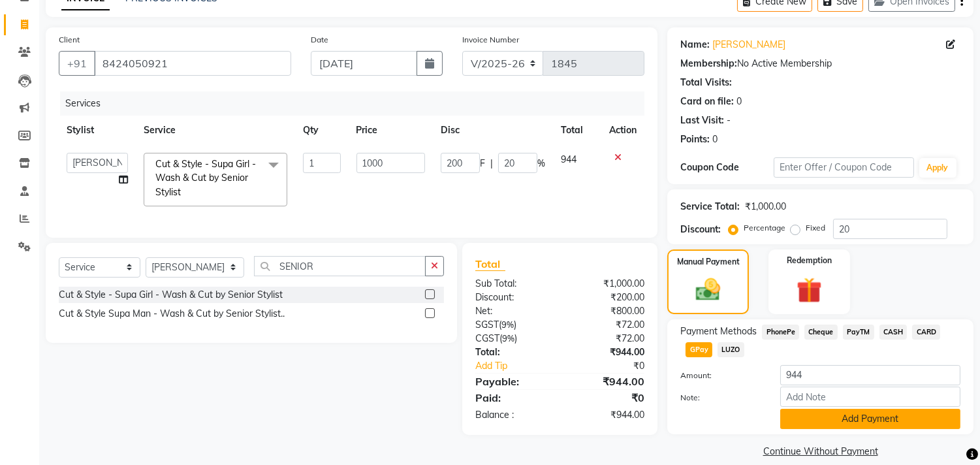  Describe the element at coordinates (513, 415) in the screenshot. I see `div: Balance :` at that location.